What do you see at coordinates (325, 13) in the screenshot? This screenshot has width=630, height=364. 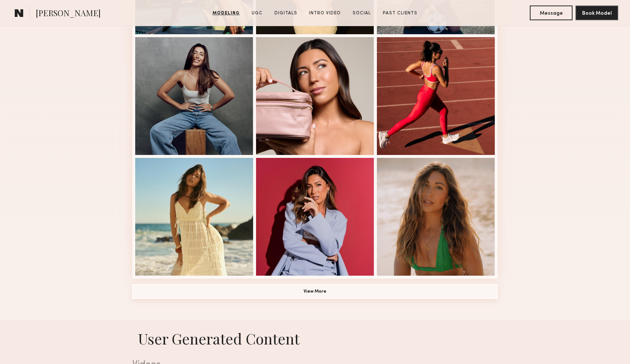 I see `a: Intro Video` at bounding box center [325, 13].